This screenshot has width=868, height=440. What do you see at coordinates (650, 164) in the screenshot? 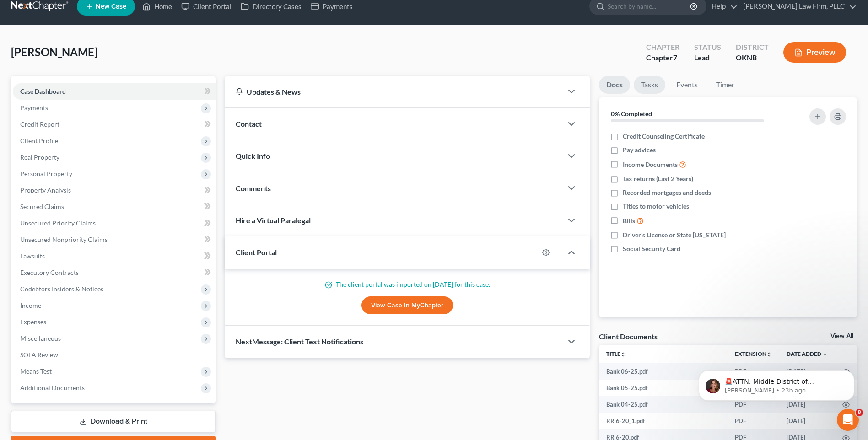
I see `span: Income Documents` at bounding box center [650, 164].